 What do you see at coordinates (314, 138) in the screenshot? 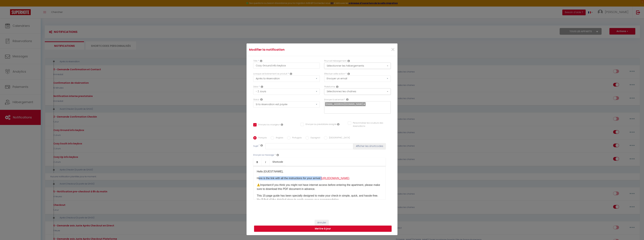
I see `label: Espagnol` at bounding box center [314, 138].